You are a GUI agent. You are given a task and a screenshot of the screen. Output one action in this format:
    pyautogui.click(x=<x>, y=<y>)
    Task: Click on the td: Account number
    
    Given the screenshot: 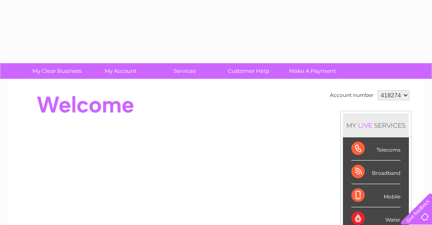 What is the action you would take?
    pyautogui.click(x=352, y=95)
    